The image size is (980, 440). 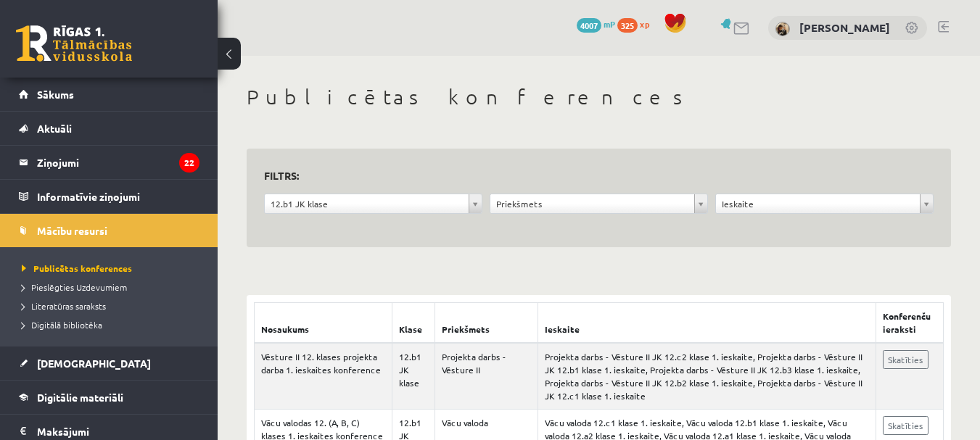 I want to click on h3: Filtrs:, so click(x=590, y=175).